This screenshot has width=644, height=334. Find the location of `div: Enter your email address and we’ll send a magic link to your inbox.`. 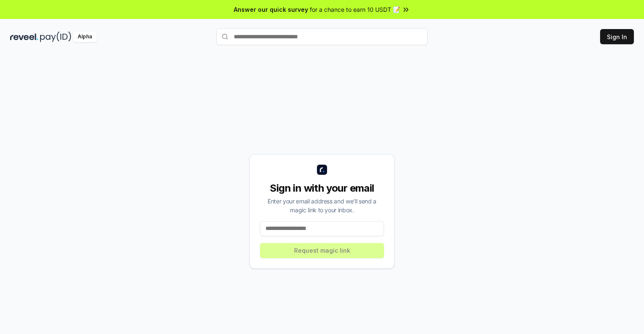

div: Enter your email address and we’ll send a magic link to your inbox. is located at coordinates (322, 206).